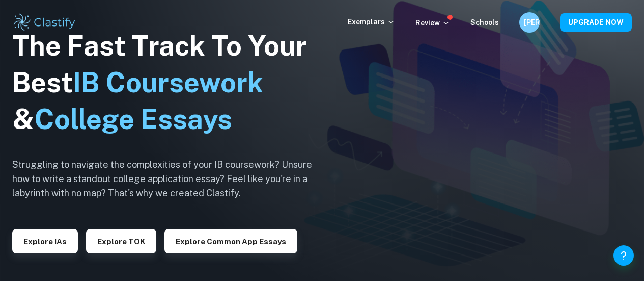  I want to click on a: Clastify logo, so click(44, 22).